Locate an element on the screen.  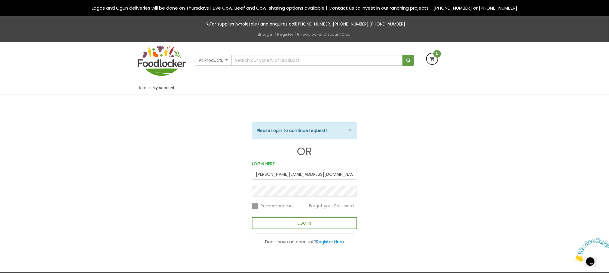
a: Register is located at coordinates (285, 34).